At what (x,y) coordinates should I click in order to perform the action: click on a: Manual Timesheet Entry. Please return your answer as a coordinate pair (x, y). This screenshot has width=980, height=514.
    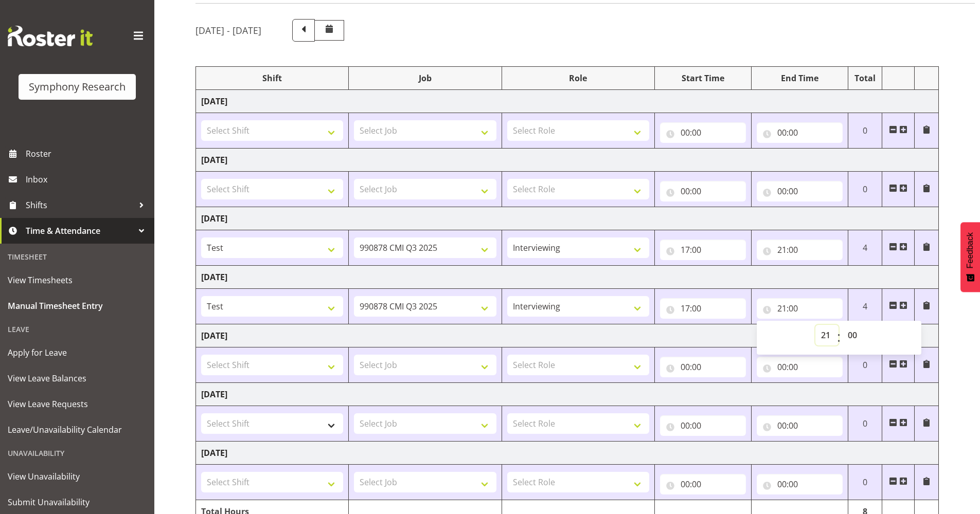
    Looking at the image, I should click on (77, 306).